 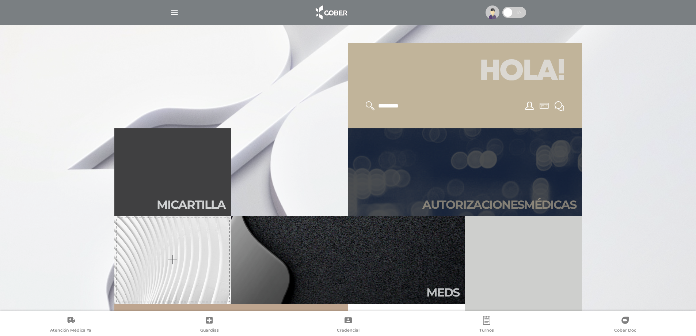 What do you see at coordinates (499, 205) in the screenshot?
I see `h2: Autori zaciones médicas` at bounding box center [499, 205].